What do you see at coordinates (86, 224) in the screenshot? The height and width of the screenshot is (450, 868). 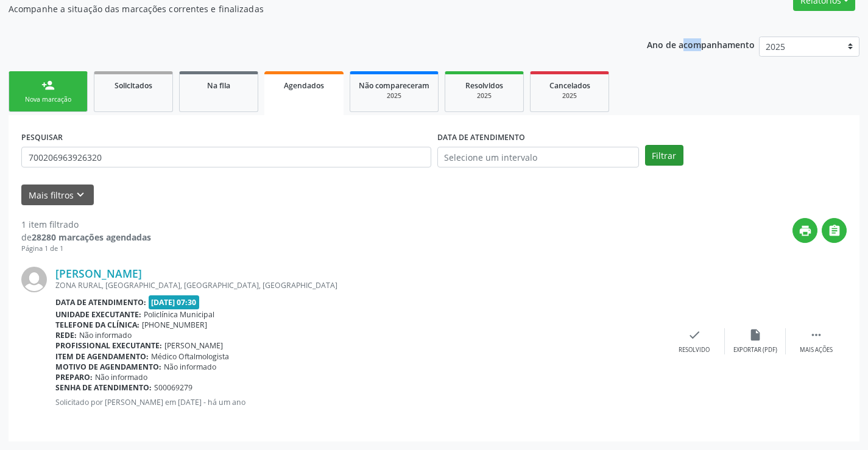 I see `div: 1 item filtrado` at bounding box center [86, 224].